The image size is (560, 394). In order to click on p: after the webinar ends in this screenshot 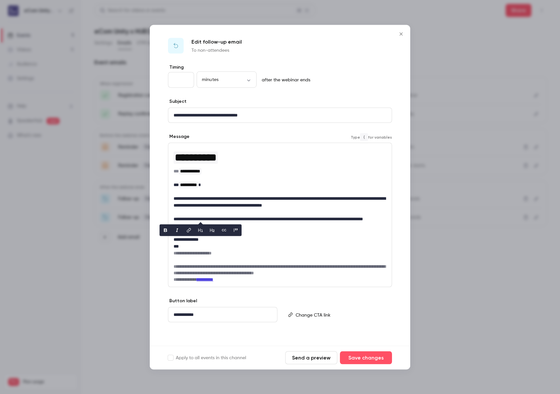, I will do `click(285, 80)`.